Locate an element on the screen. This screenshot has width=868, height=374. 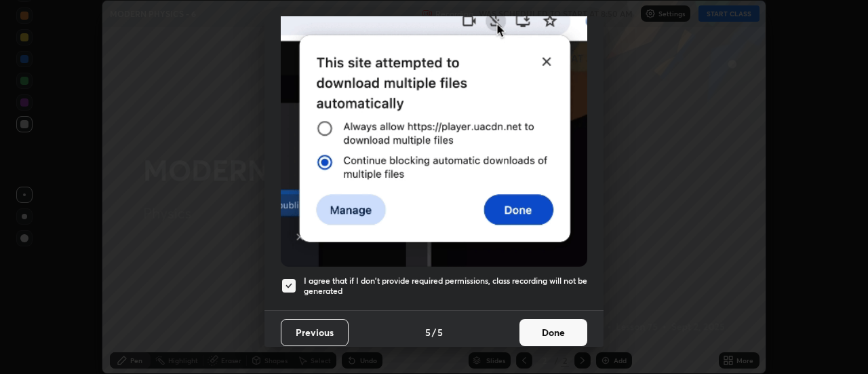
button: Previous is located at coordinates (315, 332).